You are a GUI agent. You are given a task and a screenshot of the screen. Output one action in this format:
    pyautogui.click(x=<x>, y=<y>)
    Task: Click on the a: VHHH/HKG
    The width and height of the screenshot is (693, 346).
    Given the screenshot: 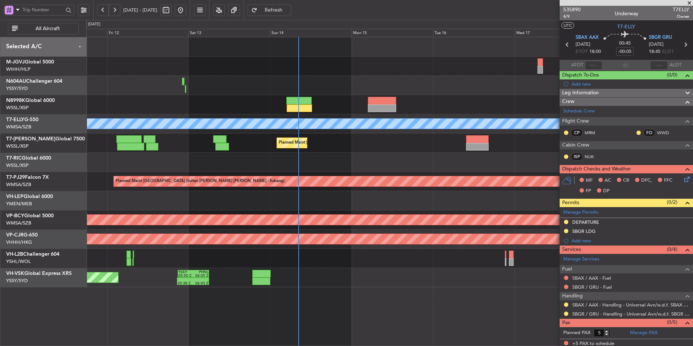 What is the action you would take?
    pyautogui.click(x=19, y=242)
    